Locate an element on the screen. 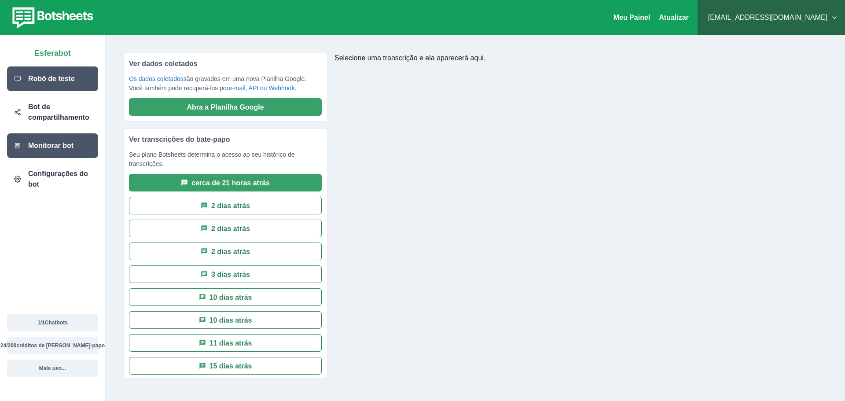 Image resolution: width=845 pixels, height=401 pixels. a: Os dados coletados is located at coordinates (156, 79).